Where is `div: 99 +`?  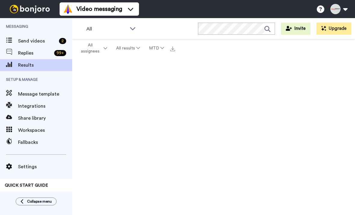
div: 99 + is located at coordinates (60, 53).